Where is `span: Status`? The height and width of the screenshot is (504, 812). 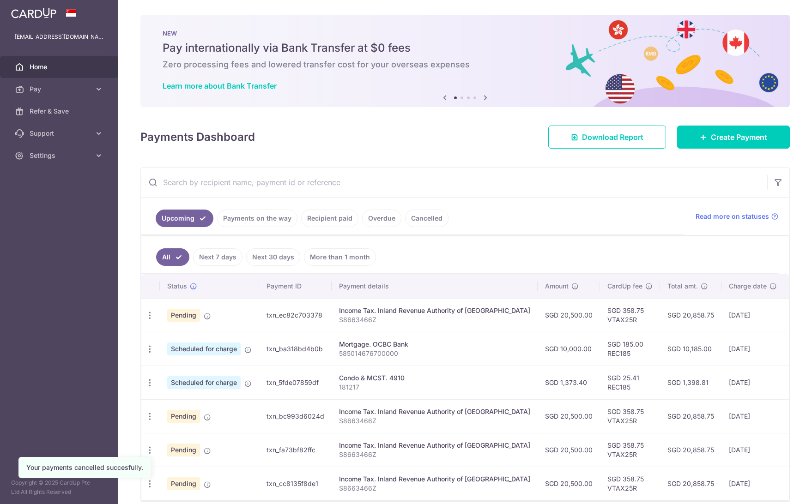 span: Status is located at coordinates (177, 286).